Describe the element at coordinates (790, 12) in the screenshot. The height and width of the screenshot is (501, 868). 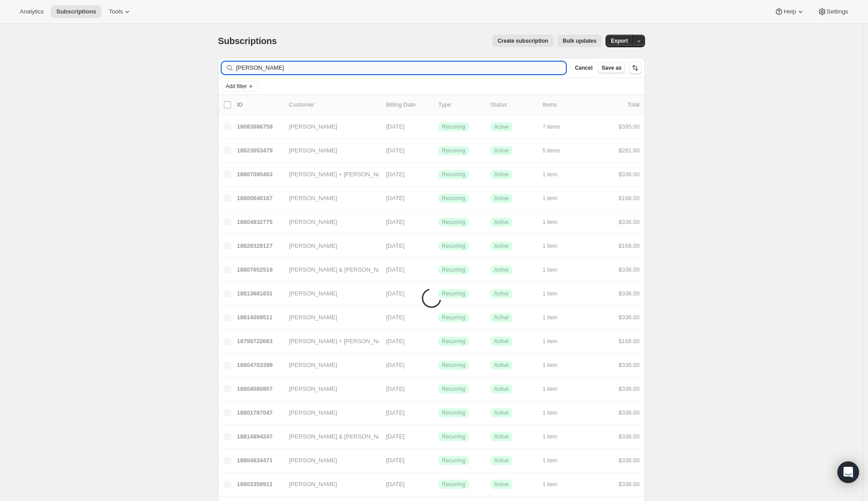
I see `button: Help` at that location.